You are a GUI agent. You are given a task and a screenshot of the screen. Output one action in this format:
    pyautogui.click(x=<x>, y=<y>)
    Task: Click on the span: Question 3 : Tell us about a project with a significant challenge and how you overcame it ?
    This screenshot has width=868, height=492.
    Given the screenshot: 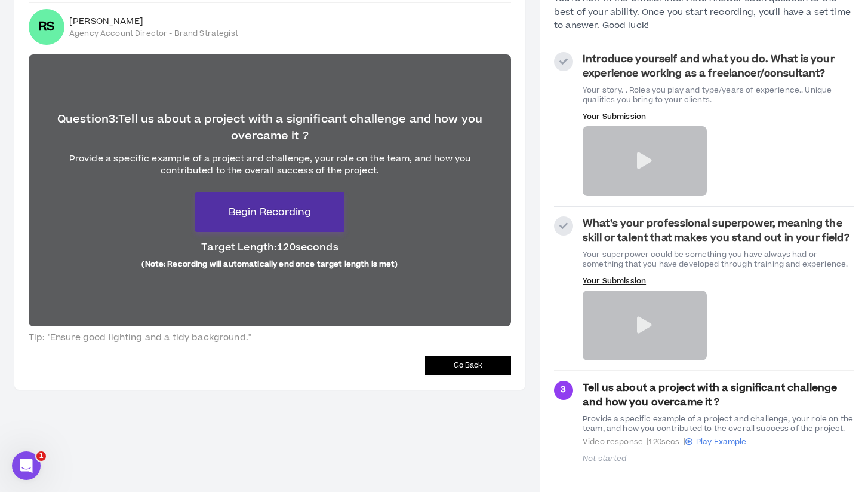 What is the action you would take?
    pyautogui.click(x=270, y=127)
    